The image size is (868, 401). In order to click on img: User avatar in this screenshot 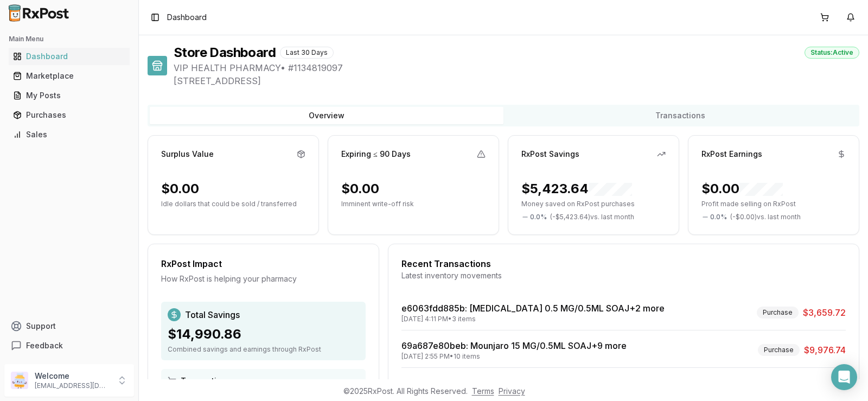, I will do `click(20, 380)`.